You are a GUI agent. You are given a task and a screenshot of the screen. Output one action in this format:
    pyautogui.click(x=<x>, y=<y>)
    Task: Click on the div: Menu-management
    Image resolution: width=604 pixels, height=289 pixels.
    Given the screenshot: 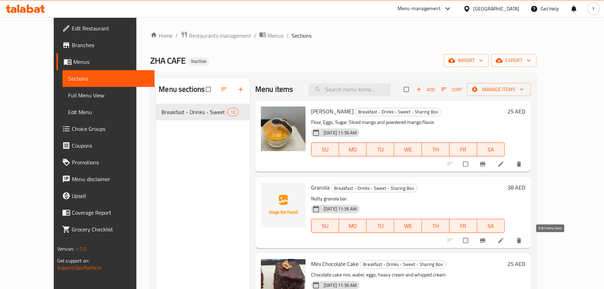 What is the action you would take?
    pyautogui.click(x=419, y=9)
    